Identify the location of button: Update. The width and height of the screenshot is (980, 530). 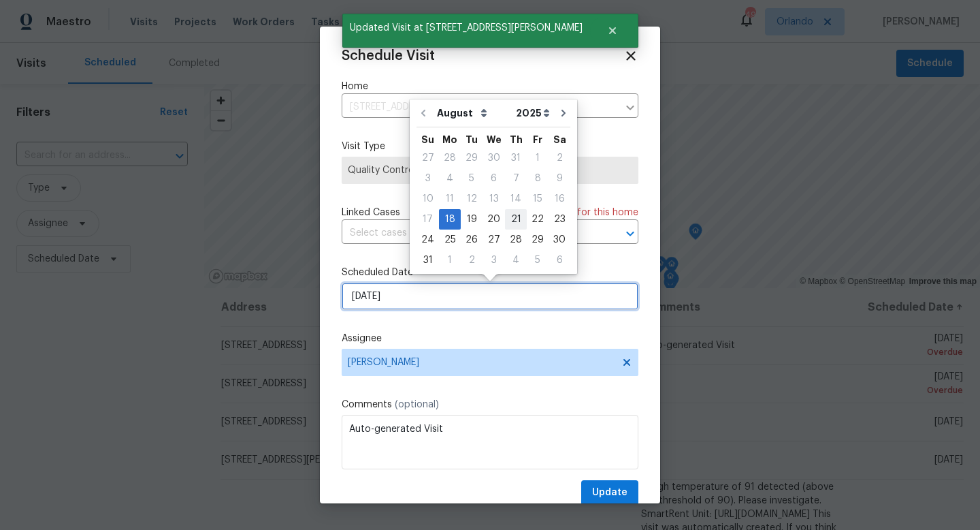
(610, 493).